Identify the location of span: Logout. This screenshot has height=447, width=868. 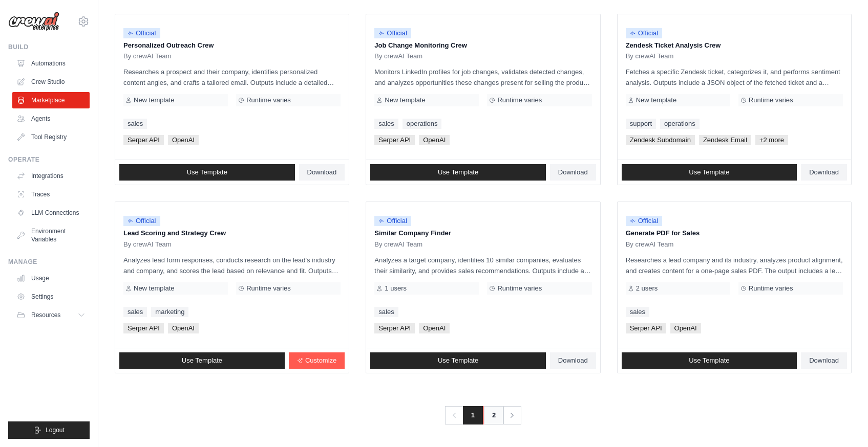
(55, 430).